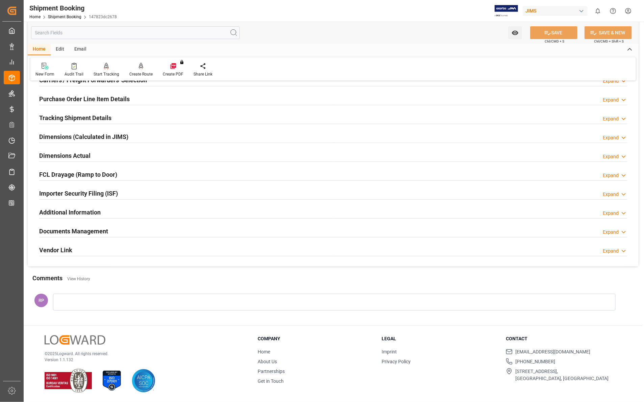  What do you see at coordinates (45, 74) in the screenshot?
I see `div: New Form` at bounding box center [45, 74].